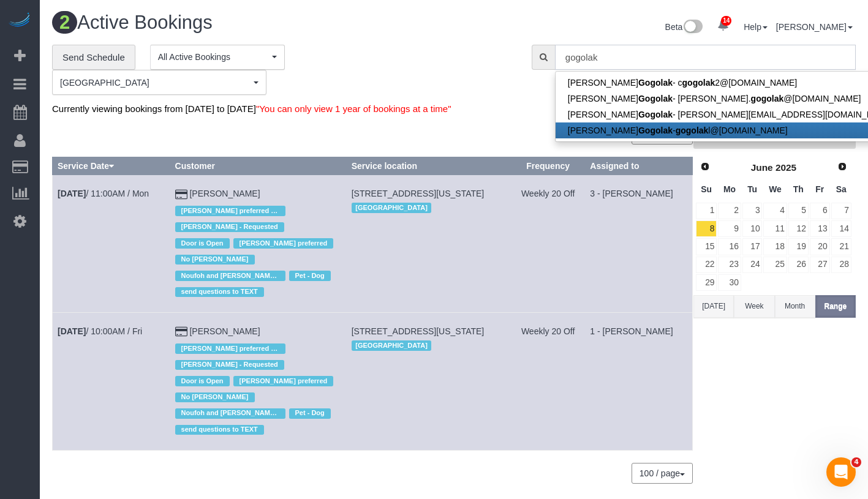 The width and height of the screenshot is (868, 499). Describe the element at coordinates (726, 21) in the screenshot. I see `span: 14` at that location.